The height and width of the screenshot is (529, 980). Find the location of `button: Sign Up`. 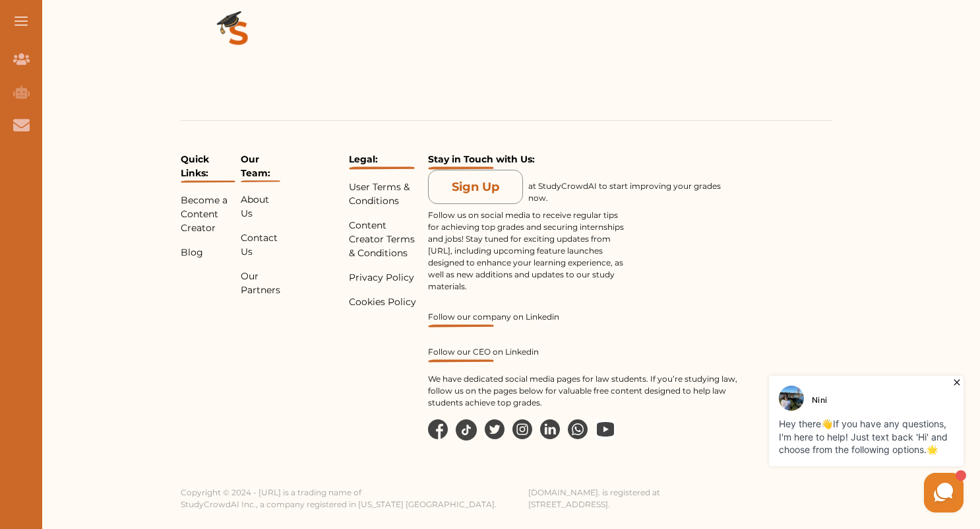

button: Sign Up is located at coordinates (475, 187).